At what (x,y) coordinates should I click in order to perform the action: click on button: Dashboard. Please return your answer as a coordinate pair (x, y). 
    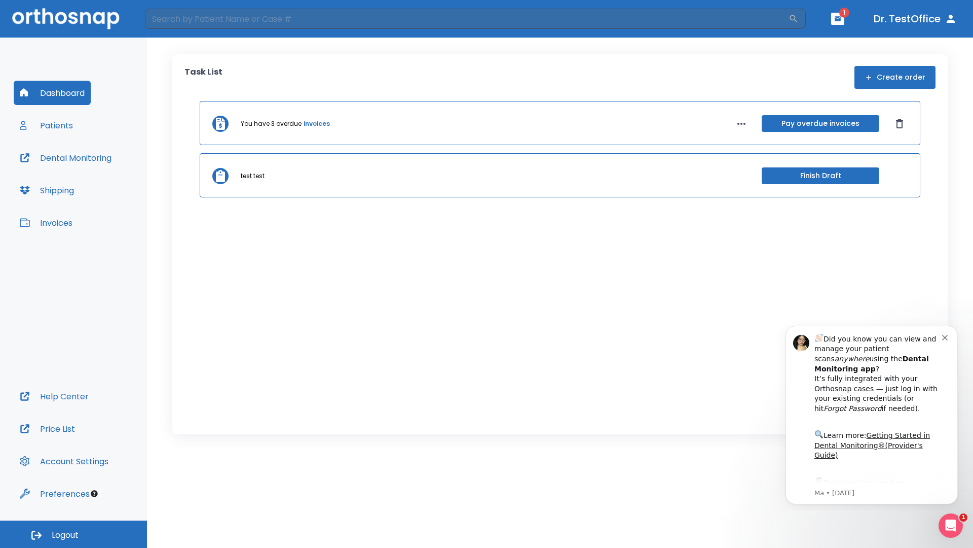
    Looking at the image, I should click on (52, 93).